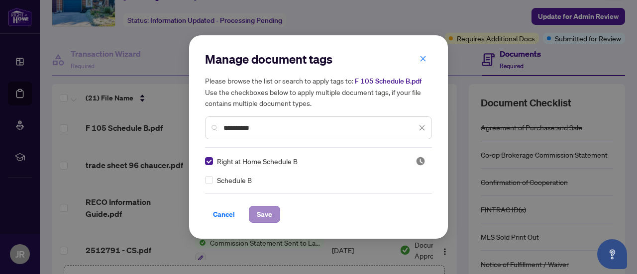 The width and height of the screenshot is (637, 274). What do you see at coordinates (224, 215) in the screenshot?
I see `button: Cancel` at bounding box center [224, 215].